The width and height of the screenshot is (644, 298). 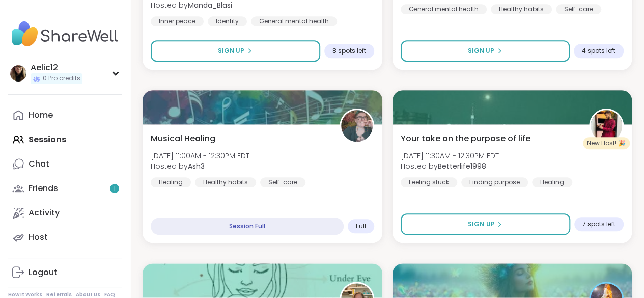 I want to click on b: Ash3, so click(x=196, y=166).